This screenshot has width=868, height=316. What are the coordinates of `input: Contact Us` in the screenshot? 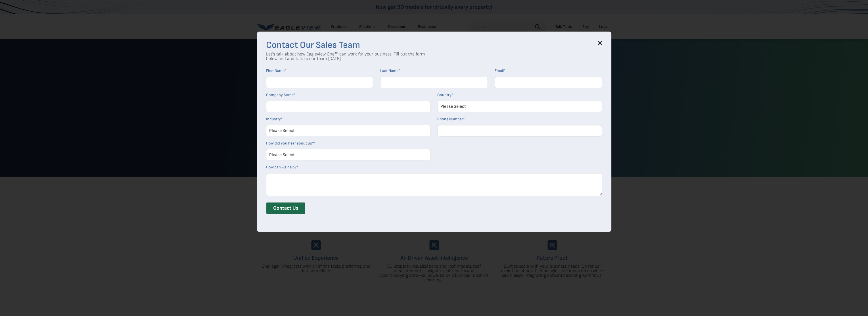 It's located at (286, 208).